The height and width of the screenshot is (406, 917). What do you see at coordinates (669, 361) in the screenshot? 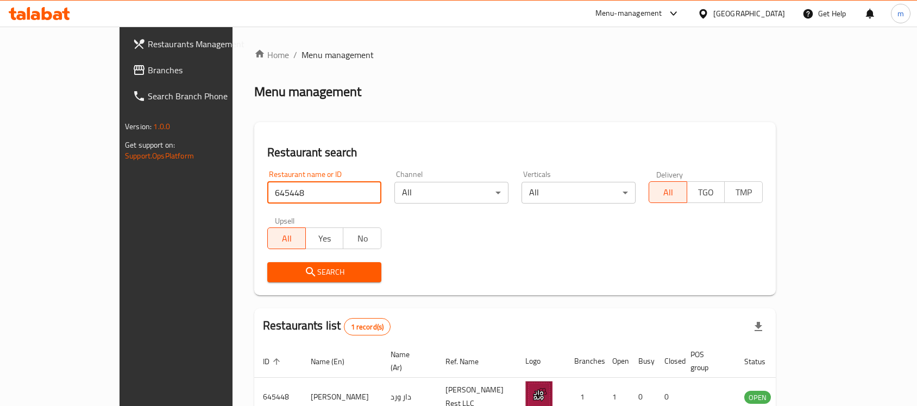
I see `th: Closed` at bounding box center [669, 361].